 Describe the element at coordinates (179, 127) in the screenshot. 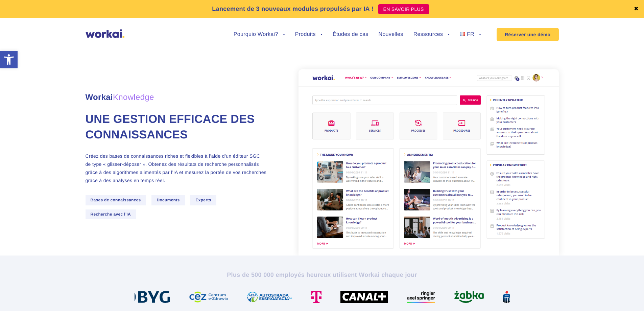

I see `h1: Une gestion efficace des connaissances` at that location.